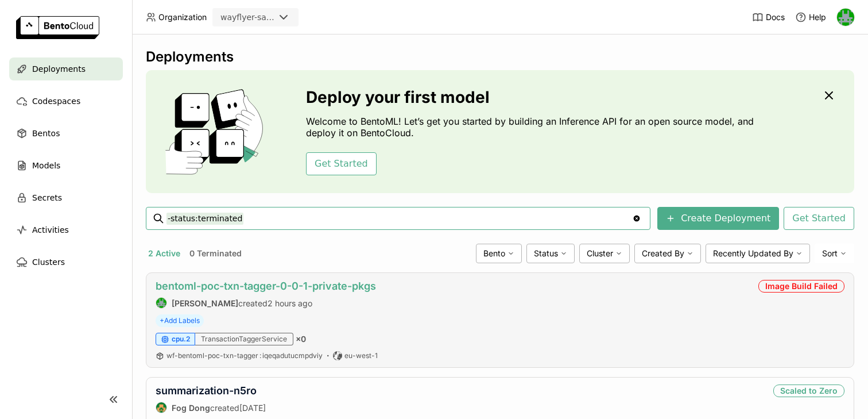 Image resolution: width=868 pixels, height=419 pixels. I want to click on a: Bentos, so click(66, 134).